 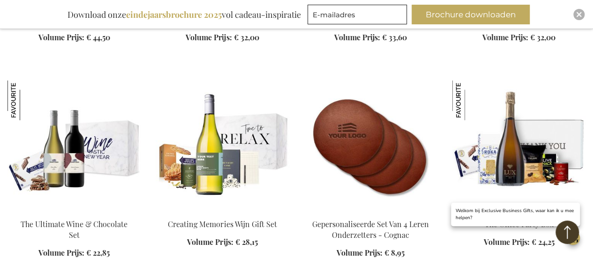 I want to click on span: € 24,25, so click(x=543, y=242).